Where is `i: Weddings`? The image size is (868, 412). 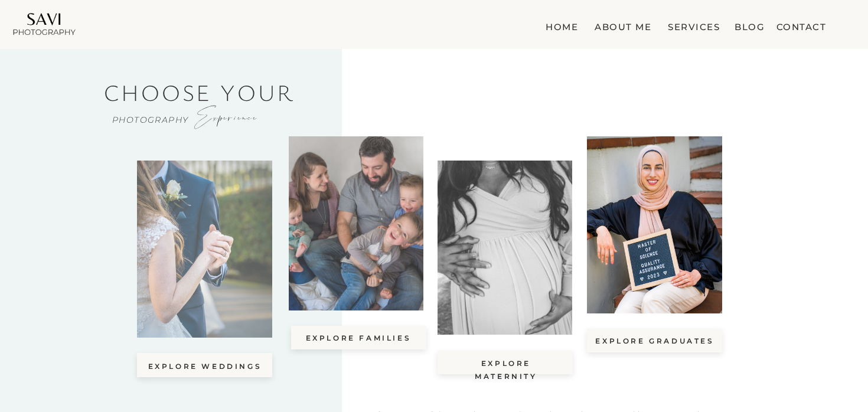
i: Weddings is located at coordinates (199, 241).